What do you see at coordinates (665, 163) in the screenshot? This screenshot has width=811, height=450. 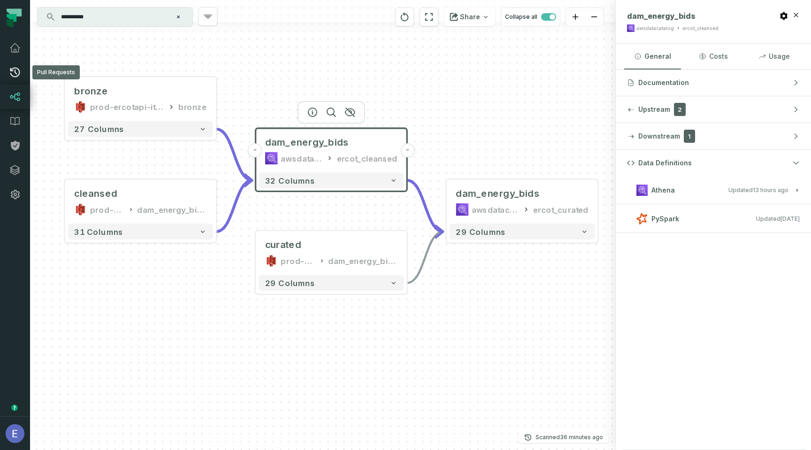 I see `span: Data Definitions` at bounding box center [665, 163].